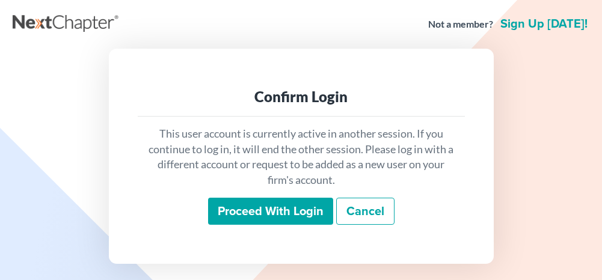  What do you see at coordinates (302, 157) in the screenshot?
I see `p: This user account is currently active in another session. If you continue to log in, it will end ...` at bounding box center [302, 157].